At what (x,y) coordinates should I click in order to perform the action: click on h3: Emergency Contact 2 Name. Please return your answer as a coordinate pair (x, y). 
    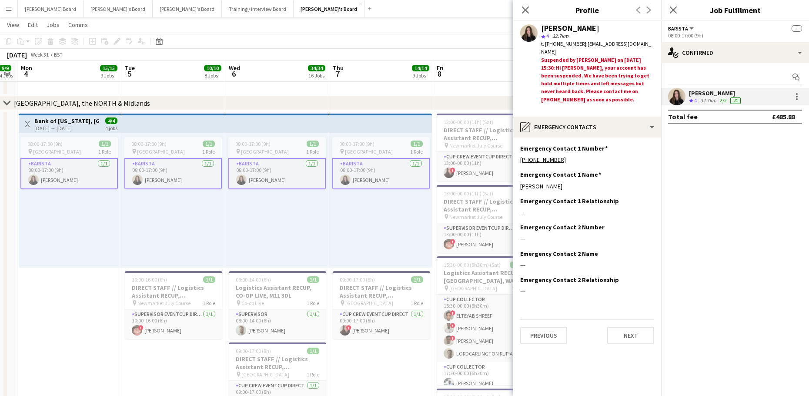
    Looking at the image, I should click on (559, 254).